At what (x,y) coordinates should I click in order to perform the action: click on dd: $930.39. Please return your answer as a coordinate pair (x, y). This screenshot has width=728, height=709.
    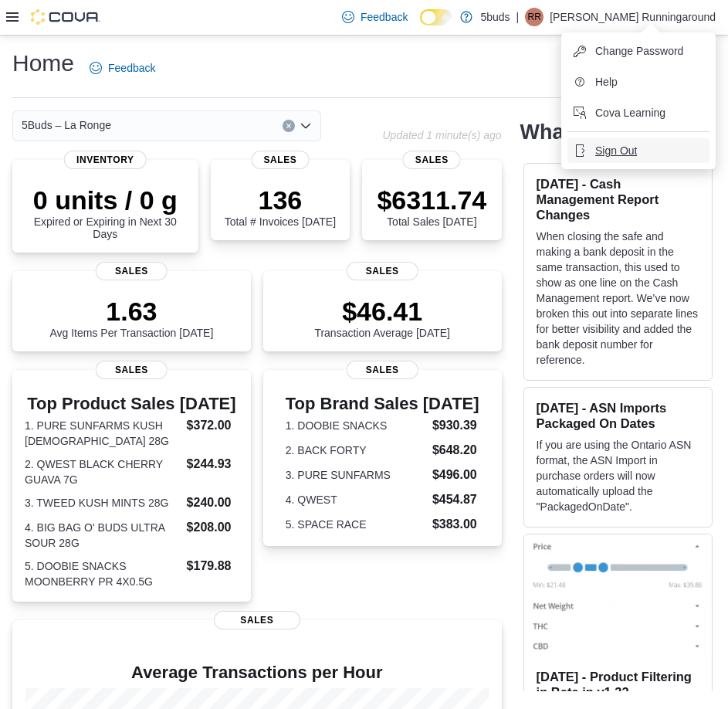
    Looking at the image, I should click on (455, 425).